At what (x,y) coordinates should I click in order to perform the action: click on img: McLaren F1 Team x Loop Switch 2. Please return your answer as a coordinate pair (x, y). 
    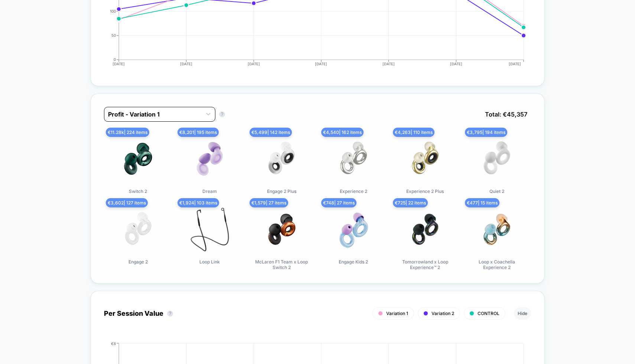
    Looking at the image, I should click on (281, 229).